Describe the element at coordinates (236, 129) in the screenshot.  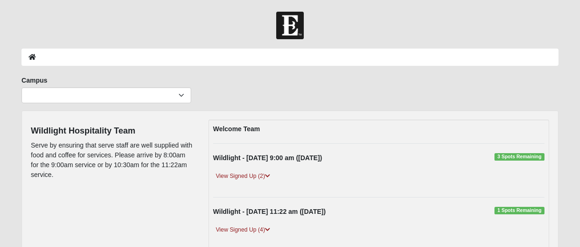
I see `strong: Welcome Team` at that location.